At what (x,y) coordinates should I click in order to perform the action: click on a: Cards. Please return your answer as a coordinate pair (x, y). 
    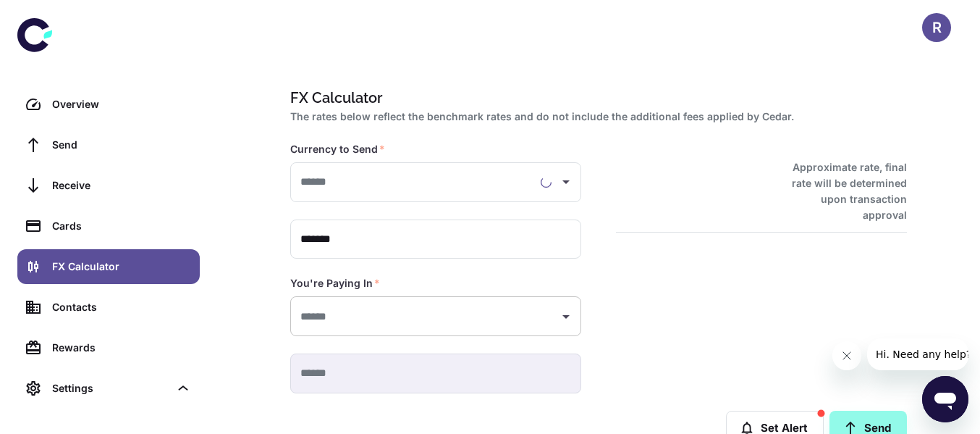
    Looking at the image, I should click on (109, 226).